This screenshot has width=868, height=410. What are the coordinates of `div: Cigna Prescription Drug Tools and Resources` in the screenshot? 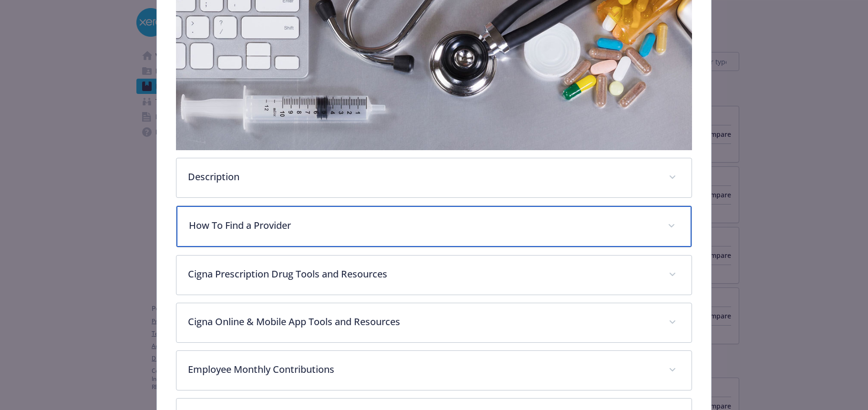 It's located at (434, 275).